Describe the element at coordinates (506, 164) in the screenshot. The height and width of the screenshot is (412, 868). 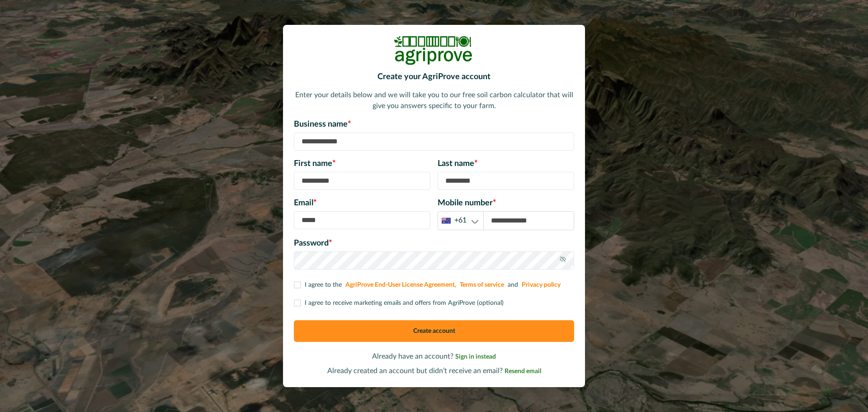
I see `p: Last name` at that location.